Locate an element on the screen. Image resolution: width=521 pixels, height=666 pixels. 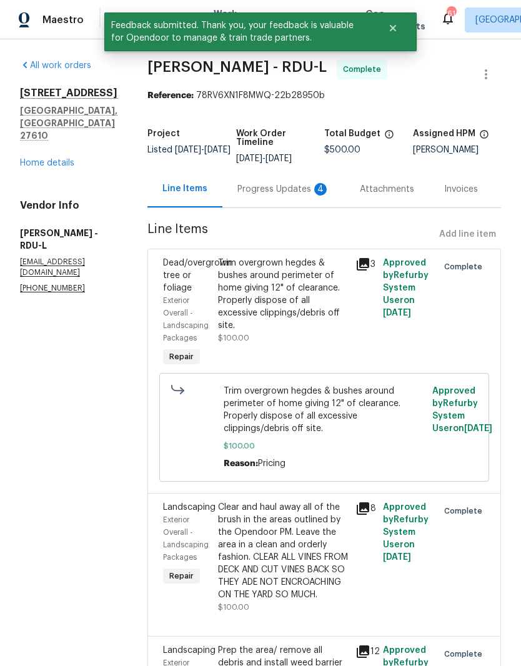
h5: Project is located at coordinates (164, 134).